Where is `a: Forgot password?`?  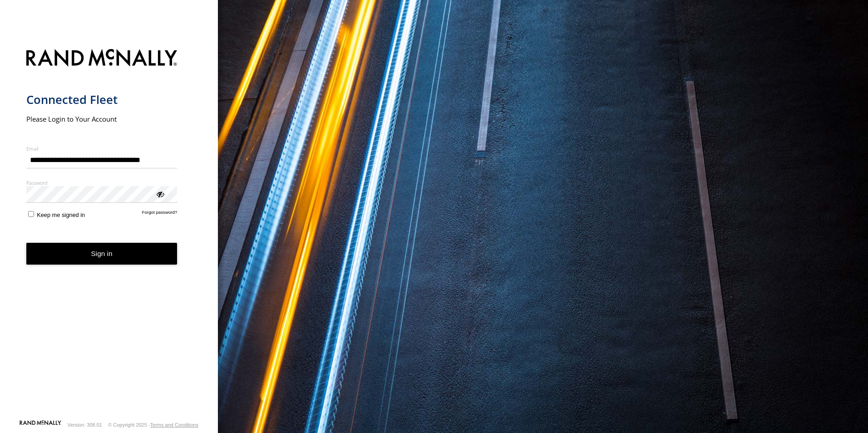
a: Forgot password? is located at coordinates (159, 214).